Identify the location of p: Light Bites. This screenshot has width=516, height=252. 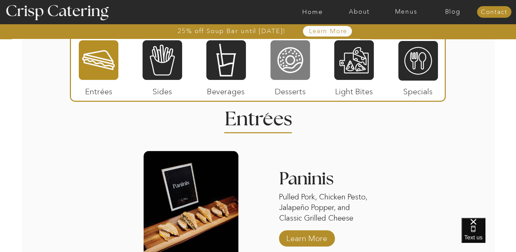
(354, 90).